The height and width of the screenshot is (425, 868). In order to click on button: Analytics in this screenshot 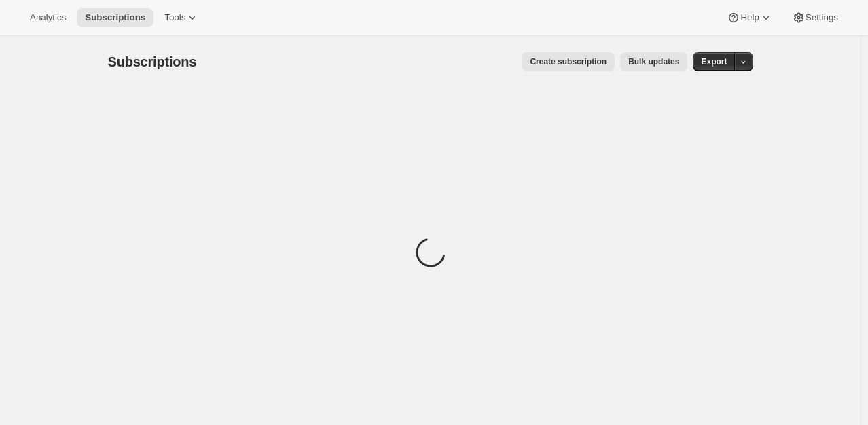, I will do `click(48, 17)`.